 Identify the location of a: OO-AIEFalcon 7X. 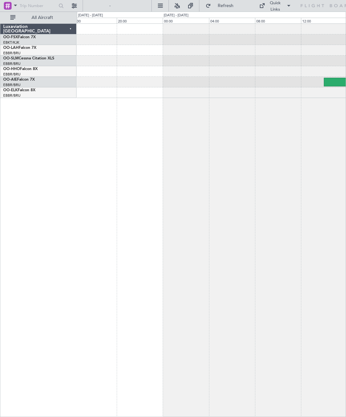
(19, 80).